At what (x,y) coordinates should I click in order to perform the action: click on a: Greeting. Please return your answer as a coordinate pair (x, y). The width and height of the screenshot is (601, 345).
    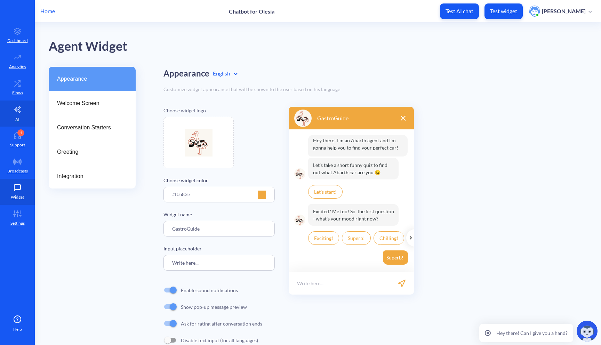
    Looking at the image, I should click on (92, 152).